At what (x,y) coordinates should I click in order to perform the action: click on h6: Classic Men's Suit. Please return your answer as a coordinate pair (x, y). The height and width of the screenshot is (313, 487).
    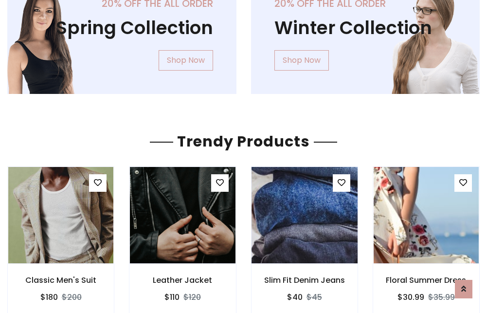
    Looking at the image, I should click on (61, 279).